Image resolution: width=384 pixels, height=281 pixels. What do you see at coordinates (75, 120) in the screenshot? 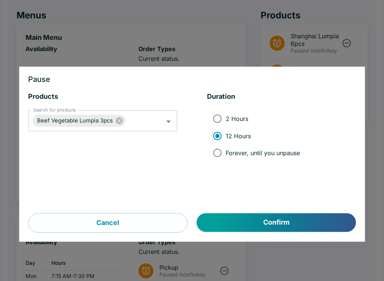
I see `span: Beef Vegetable Lumpia 3pcs` at bounding box center [75, 120].